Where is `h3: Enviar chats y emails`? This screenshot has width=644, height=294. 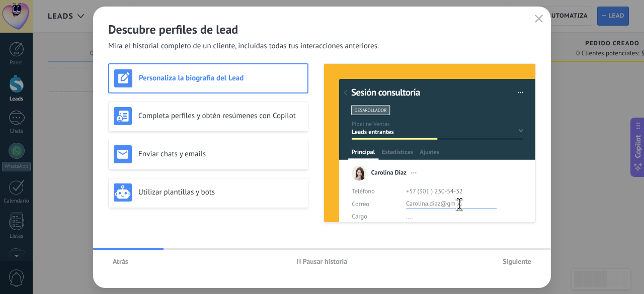 h3: Enviar chats y emails is located at coordinates (220, 154).